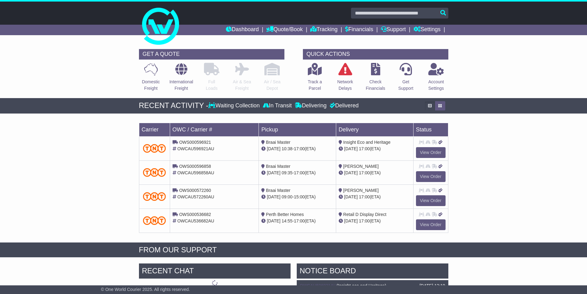 The width and height of the screenshot is (587, 294). Describe the element at coordinates (405, 79) in the screenshot. I see `a: GetSupport` at that location.